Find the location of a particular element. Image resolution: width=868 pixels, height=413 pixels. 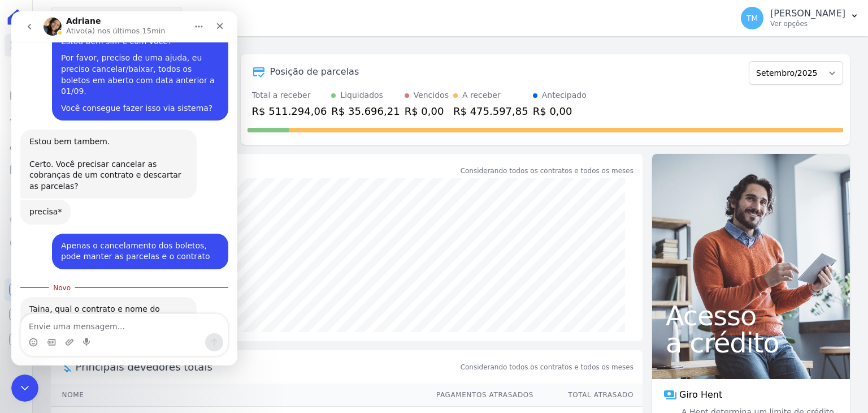

span: Considerando todos os contratos e todos os meses is located at coordinates (548, 367).